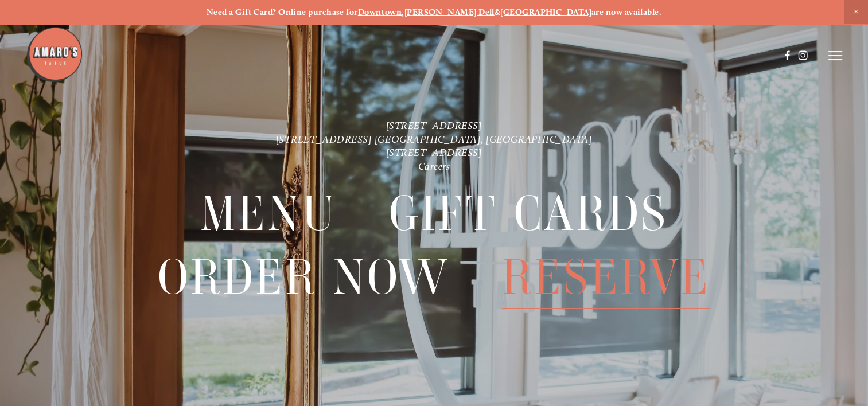 This screenshot has width=868, height=406. Describe the element at coordinates (528, 213) in the screenshot. I see `a: Gift Cards` at that location.